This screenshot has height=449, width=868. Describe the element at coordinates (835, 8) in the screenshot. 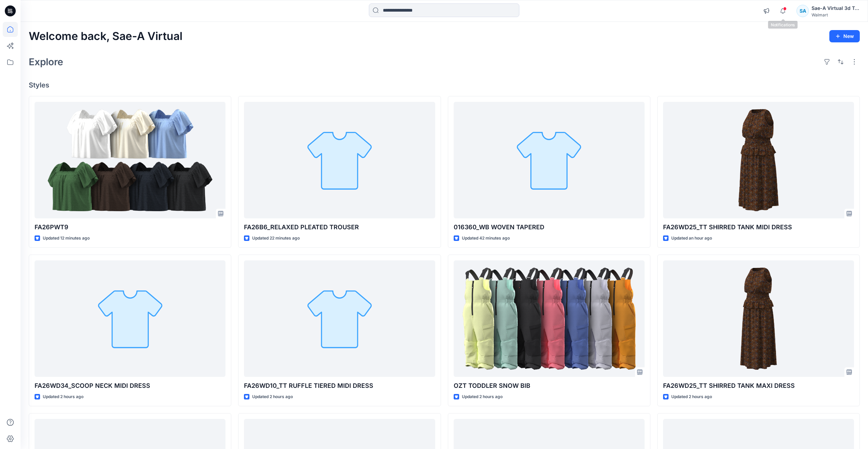

I see `div: Sae-A Virtual 3d Team` at that location.